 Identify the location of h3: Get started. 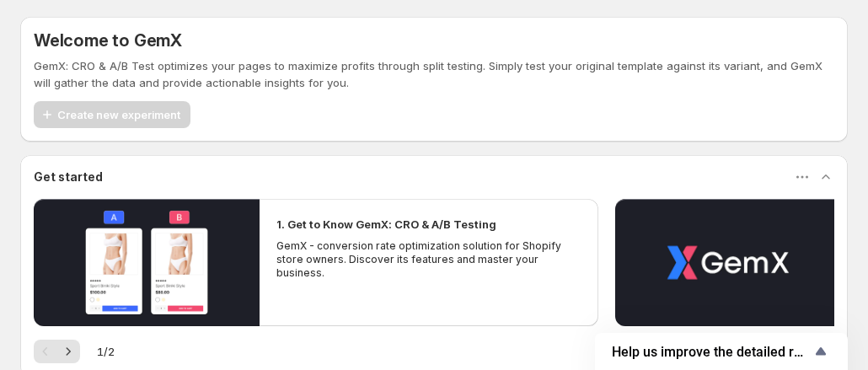
(68, 177).